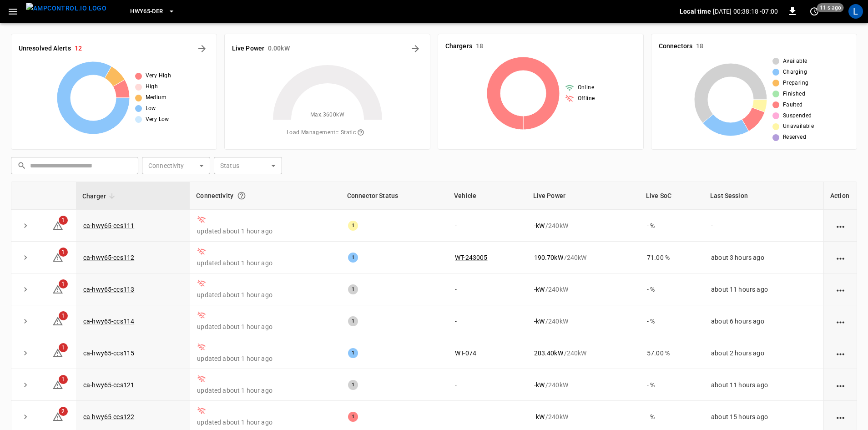 The width and height of the screenshot is (868, 430). Describe the element at coordinates (695, 11) in the screenshot. I see `p: Local time` at that location.